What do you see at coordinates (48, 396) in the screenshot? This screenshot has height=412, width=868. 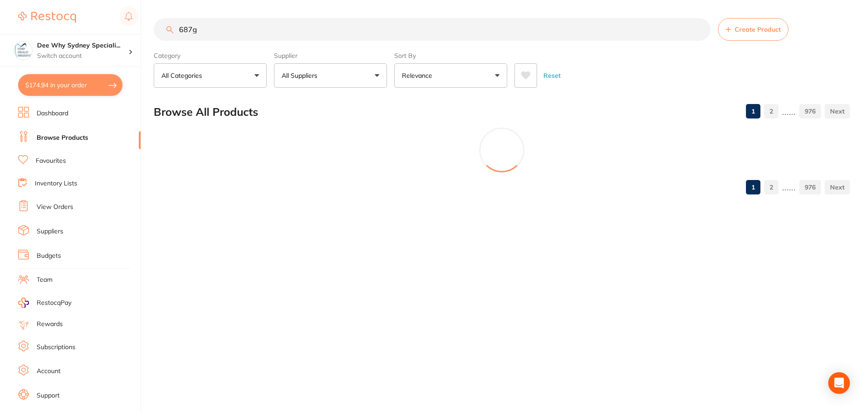 I see `a: Support` at bounding box center [48, 396].